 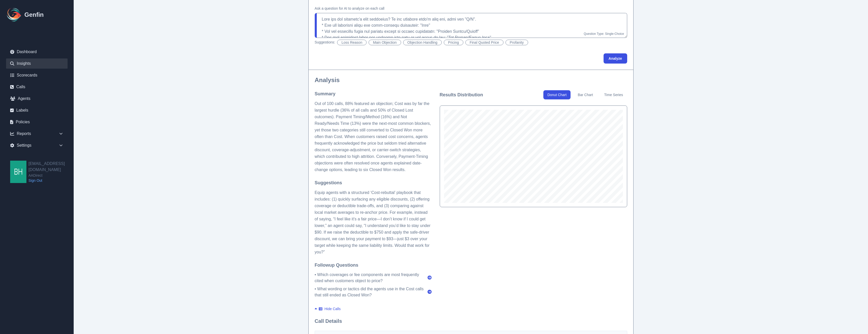 I want to click on a: Calls, so click(x=37, y=87).